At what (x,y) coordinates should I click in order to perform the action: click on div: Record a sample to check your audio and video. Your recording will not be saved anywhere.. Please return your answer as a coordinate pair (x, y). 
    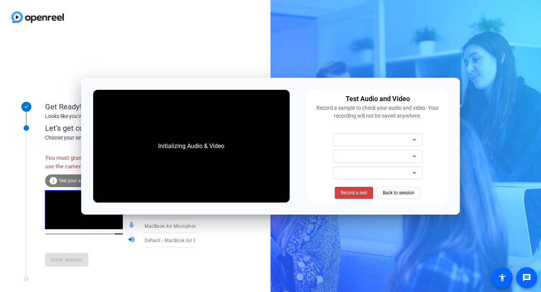
    Looking at the image, I should click on (377, 112).